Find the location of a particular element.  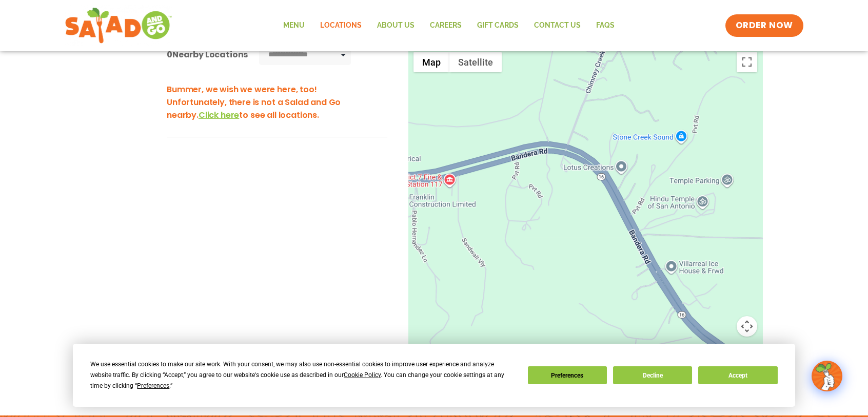

a: FAQs is located at coordinates (605, 25).